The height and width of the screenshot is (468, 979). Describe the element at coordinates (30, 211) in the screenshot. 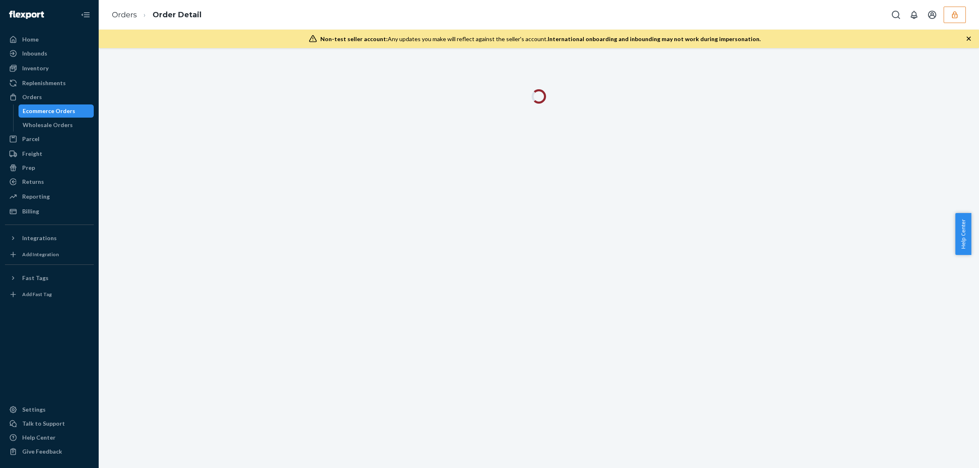

I see `div: Billing` at that location.